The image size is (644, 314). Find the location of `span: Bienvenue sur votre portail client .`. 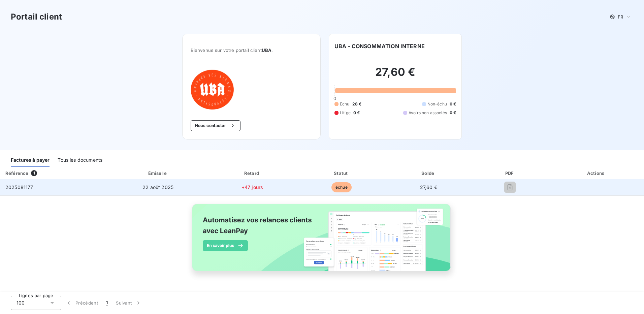

span: Bienvenue sur votre portail client . is located at coordinates (252, 50).